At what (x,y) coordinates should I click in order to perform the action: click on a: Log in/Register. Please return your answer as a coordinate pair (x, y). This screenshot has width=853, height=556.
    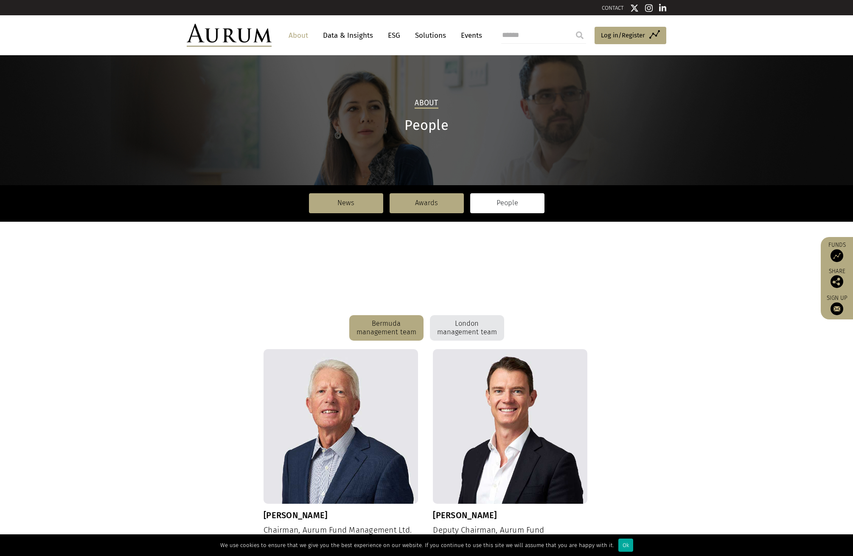
    Looking at the image, I should click on (630, 36).